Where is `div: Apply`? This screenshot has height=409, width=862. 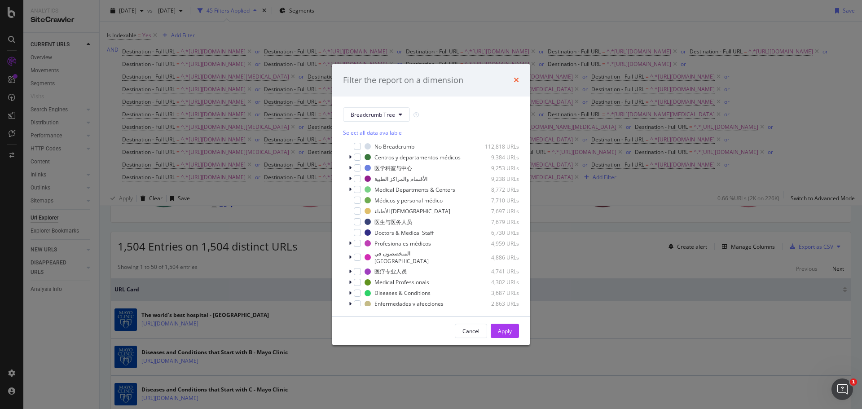
div: Apply is located at coordinates (505, 331).